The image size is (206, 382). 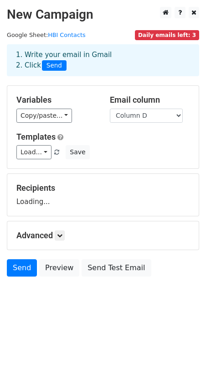 I want to click on button: Save, so click(x=78, y=152).